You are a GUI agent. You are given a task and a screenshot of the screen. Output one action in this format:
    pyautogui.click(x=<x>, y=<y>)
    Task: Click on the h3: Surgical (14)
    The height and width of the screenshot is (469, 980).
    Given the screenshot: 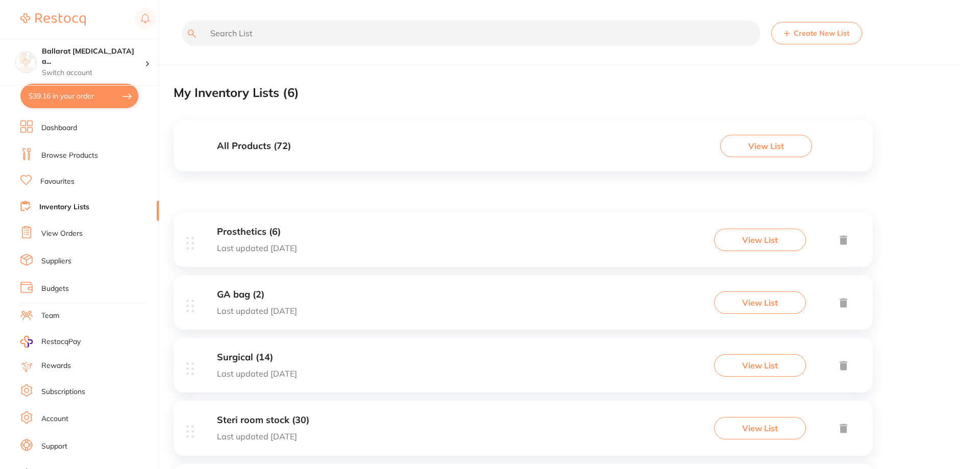 What is the action you would take?
    pyautogui.click(x=257, y=357)
    